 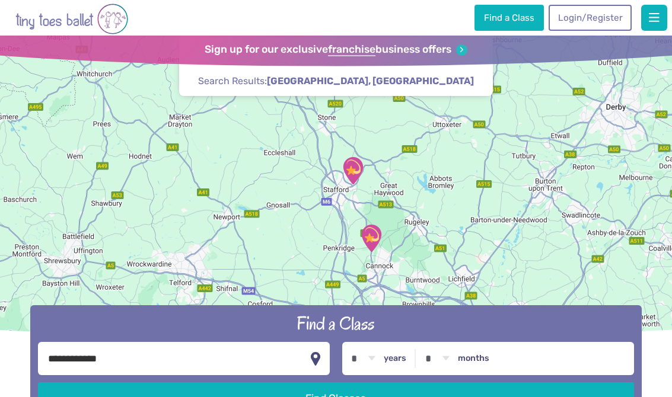 What do you see at coordinates (336, 324) in the screenshot?
I see `h2: Find a Class` at bounding box center [336, 324].